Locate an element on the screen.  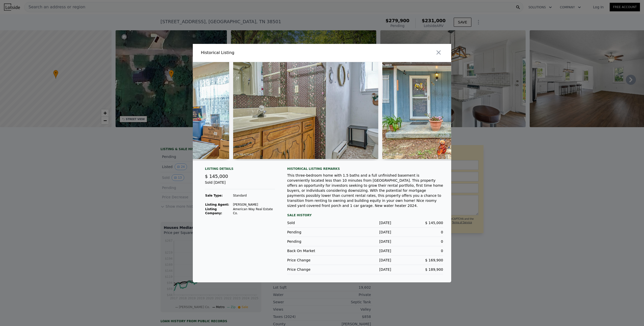
span: $ 189,900 is located at coordinates (434, 269).